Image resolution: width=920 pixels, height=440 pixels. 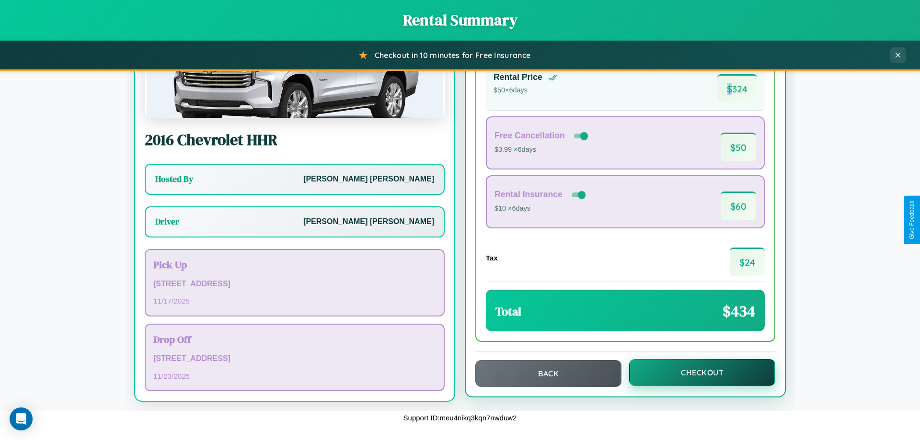 I want to click on h3: Hosted By, so click(x=174, y=179).